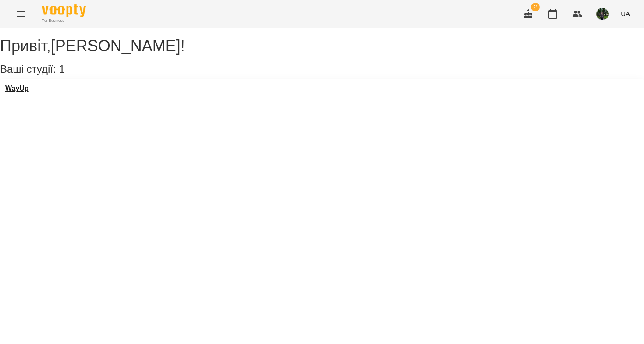  Describe the element at coordinates (64, 21) in the screenshot. I see `span: For Business` at that location.